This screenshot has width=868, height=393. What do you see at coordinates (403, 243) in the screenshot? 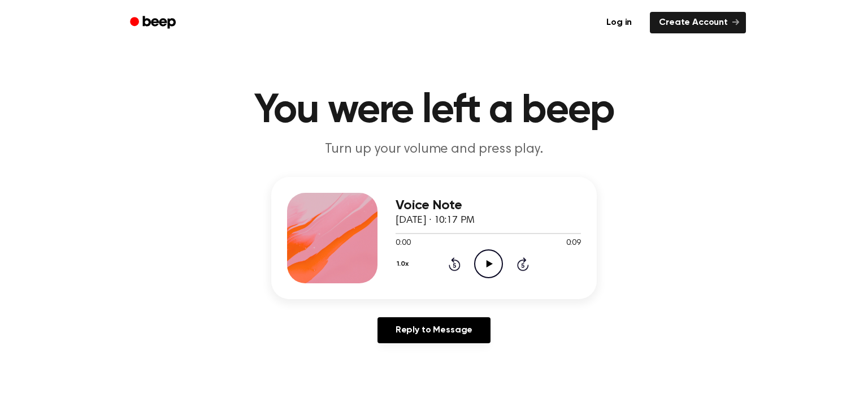
I see `span: 0:00` at bounding box center [403, 243].